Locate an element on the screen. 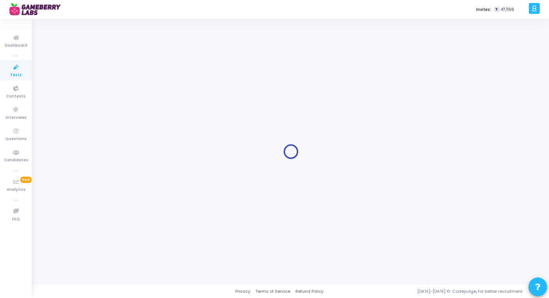 This screenshot has width=549, height=298. span: Dashboard is located at coordinates (16, 46).